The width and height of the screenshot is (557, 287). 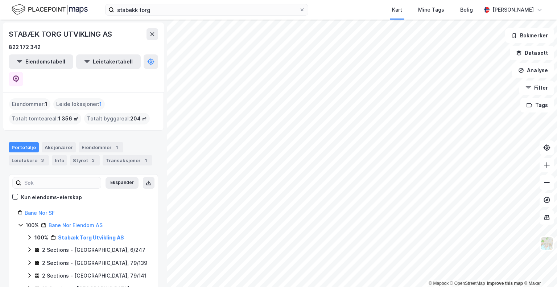 I want to click on div: Kun eiendoms-eierskap, so click(x=52, y=197).